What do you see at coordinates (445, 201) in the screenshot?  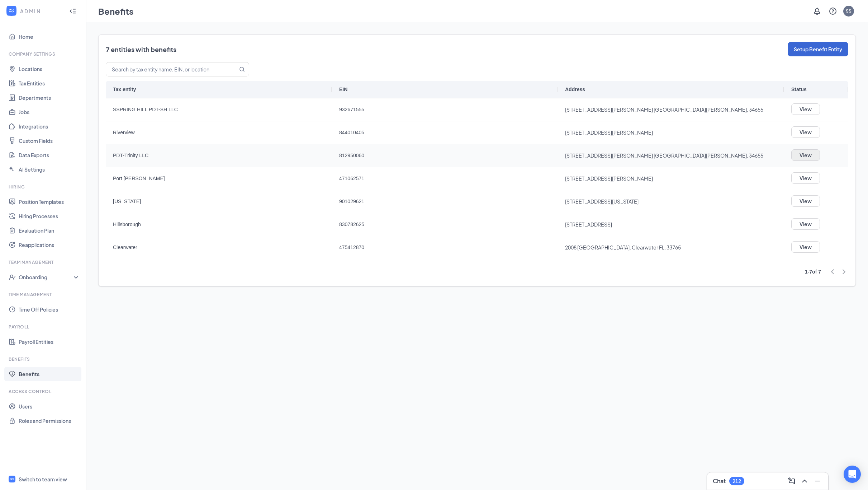 I see `span: 901029621` at bounding box center [445, 201].